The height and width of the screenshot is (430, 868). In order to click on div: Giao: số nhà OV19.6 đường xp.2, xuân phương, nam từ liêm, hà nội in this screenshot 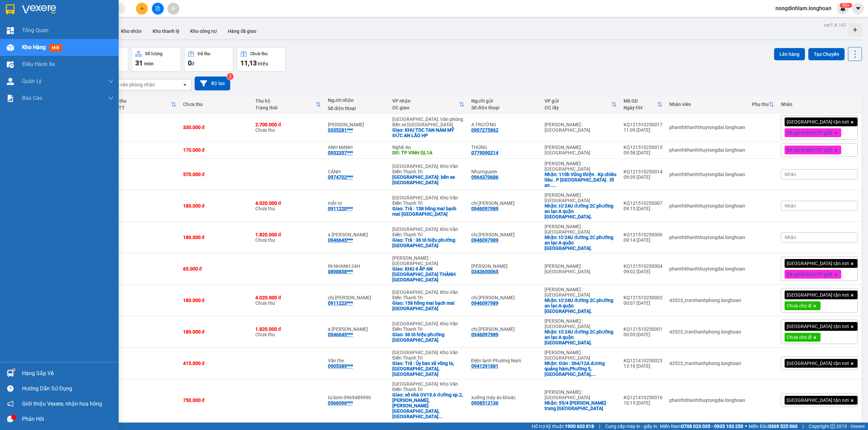, I will do `click(428, 406)`.